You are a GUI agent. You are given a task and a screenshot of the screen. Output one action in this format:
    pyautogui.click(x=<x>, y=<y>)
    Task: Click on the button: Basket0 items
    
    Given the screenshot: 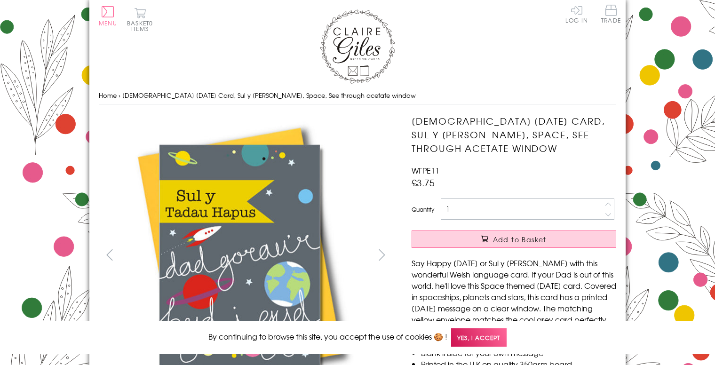 What is the action you would take?
    pyautogui.click(x=140, y=19)
    